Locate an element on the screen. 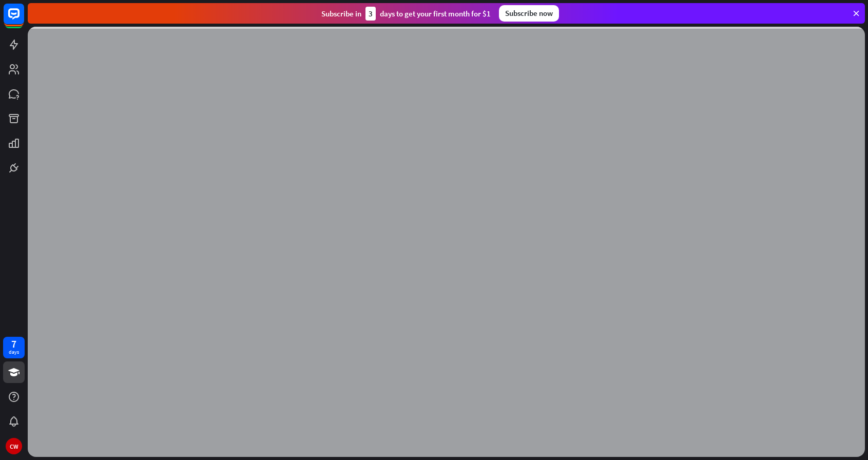 The width and height of the screenshot is (868, 460). div: days is located at coordinates (14, 352).